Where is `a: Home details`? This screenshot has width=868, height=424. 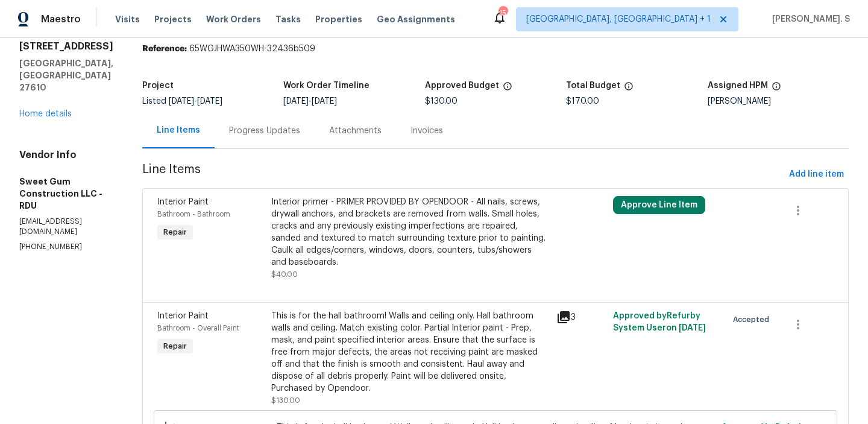 a: Home details is located at coordinates (45, 114).